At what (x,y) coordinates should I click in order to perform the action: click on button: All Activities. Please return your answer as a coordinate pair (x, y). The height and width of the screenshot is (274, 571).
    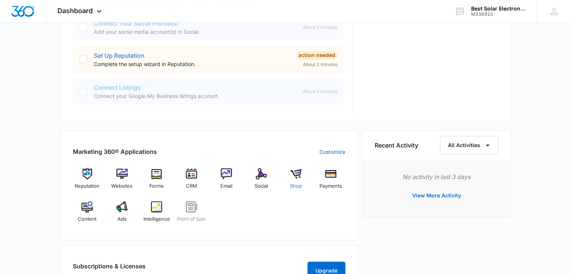
    Looking at the image, I should click on (470, 145).